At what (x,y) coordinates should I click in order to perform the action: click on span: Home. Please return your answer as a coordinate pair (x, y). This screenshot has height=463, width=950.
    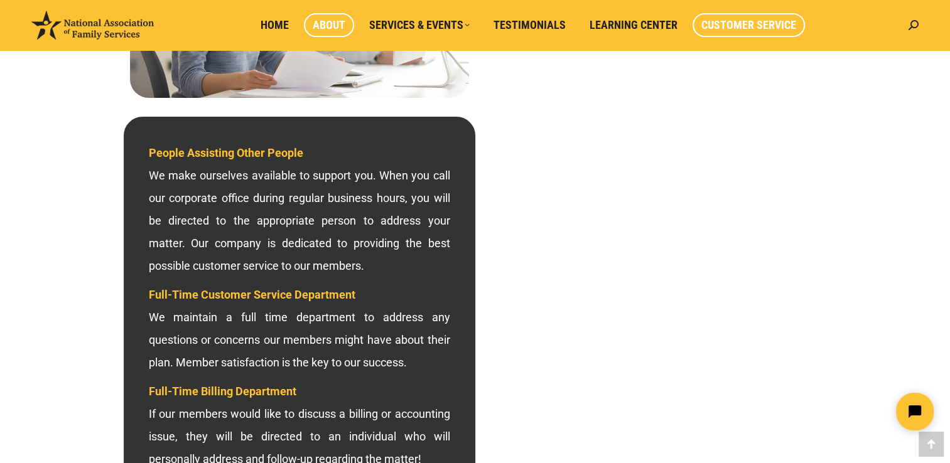
    Looking at the image, I should click on (274, 25).